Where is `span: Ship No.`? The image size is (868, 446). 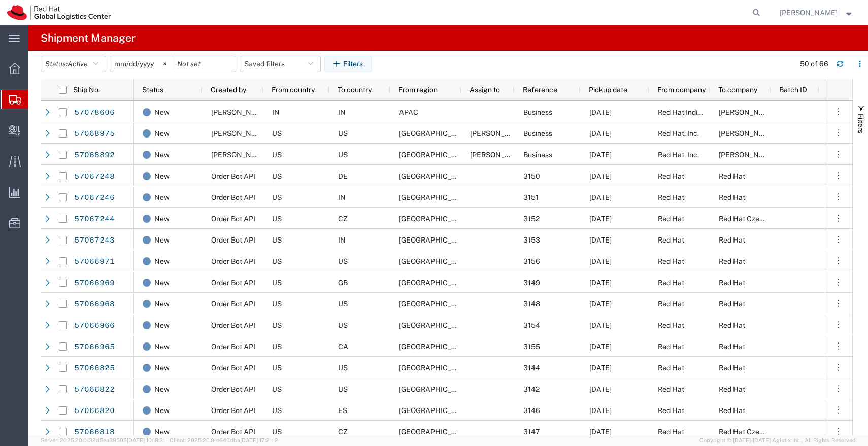 span: Ship No. is located at coordinates (86, 90).